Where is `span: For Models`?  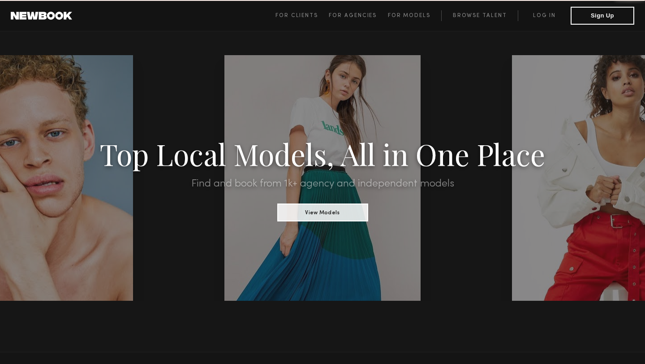
span: For Models is located at coordinates (409, 16).